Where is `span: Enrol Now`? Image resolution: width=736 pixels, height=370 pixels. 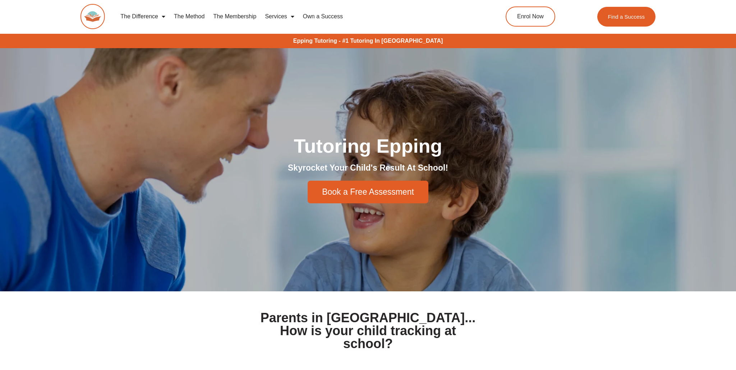 span: Enrol Now is located at coordinates (531, 17).